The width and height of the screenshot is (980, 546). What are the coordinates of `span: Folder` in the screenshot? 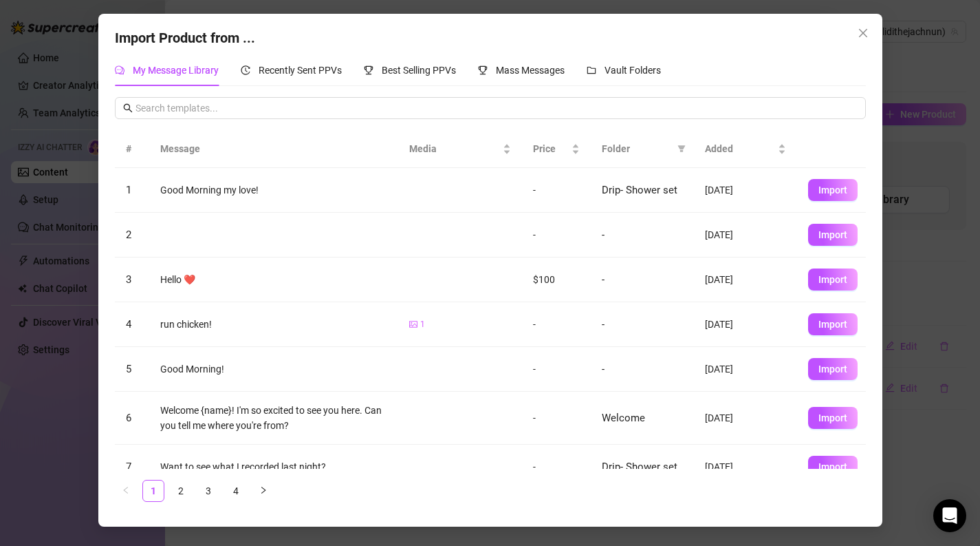 It's located at (637, 148).